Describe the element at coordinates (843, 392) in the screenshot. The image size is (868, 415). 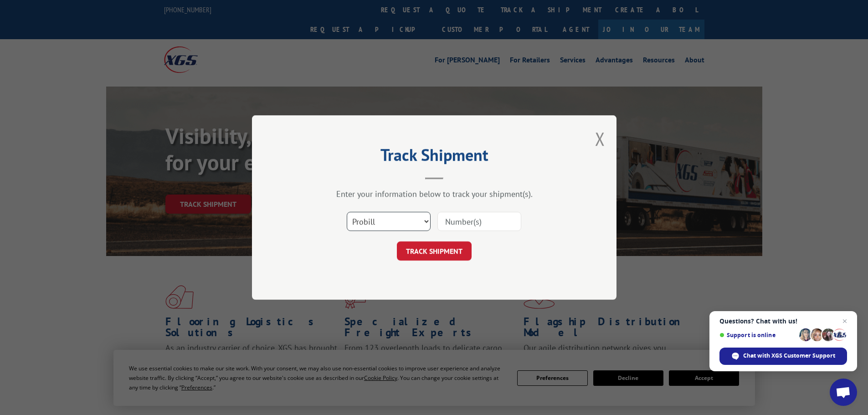
I see `a: Open chat` at that location.